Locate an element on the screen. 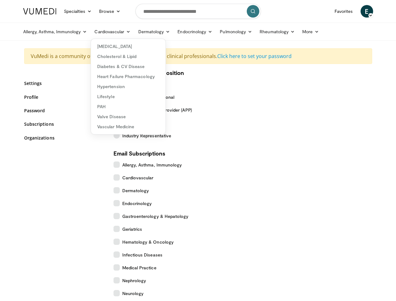 The height and width of the screenshot is (301, 396). a: Vascular Medicine is located at coordinates (128, 127).